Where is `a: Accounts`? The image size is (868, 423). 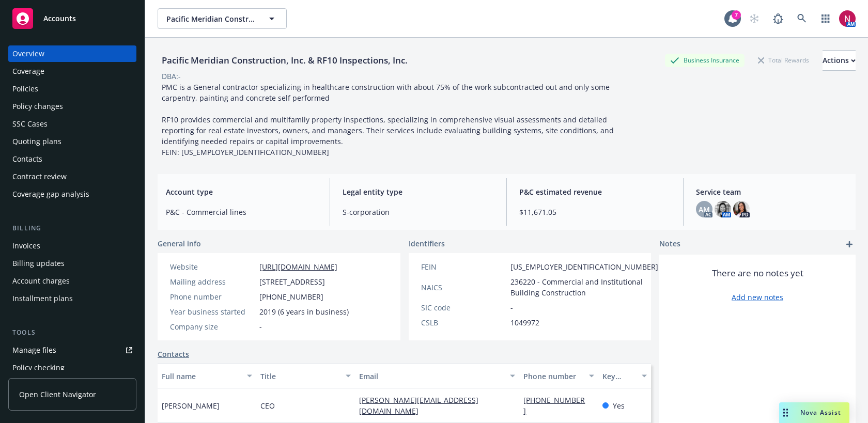
a: Accounts is located at coordinates (72, 19).